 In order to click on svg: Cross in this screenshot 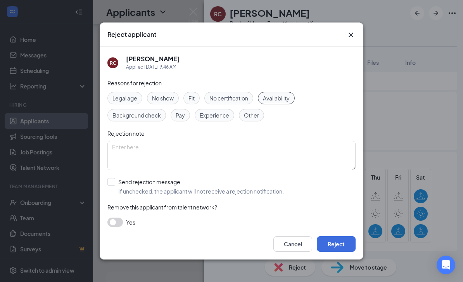, I will do `click(351, 35)`.